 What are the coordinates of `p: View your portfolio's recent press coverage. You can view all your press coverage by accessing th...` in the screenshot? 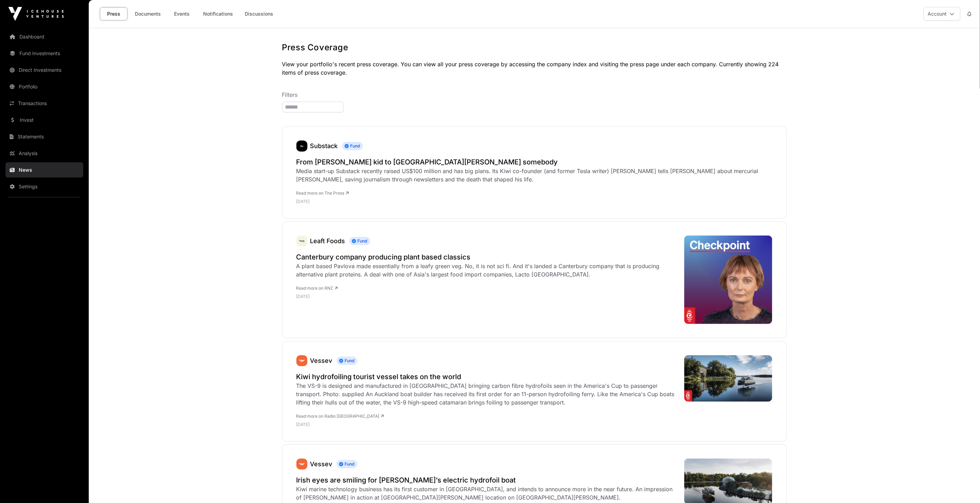 It's located at (534, 68).